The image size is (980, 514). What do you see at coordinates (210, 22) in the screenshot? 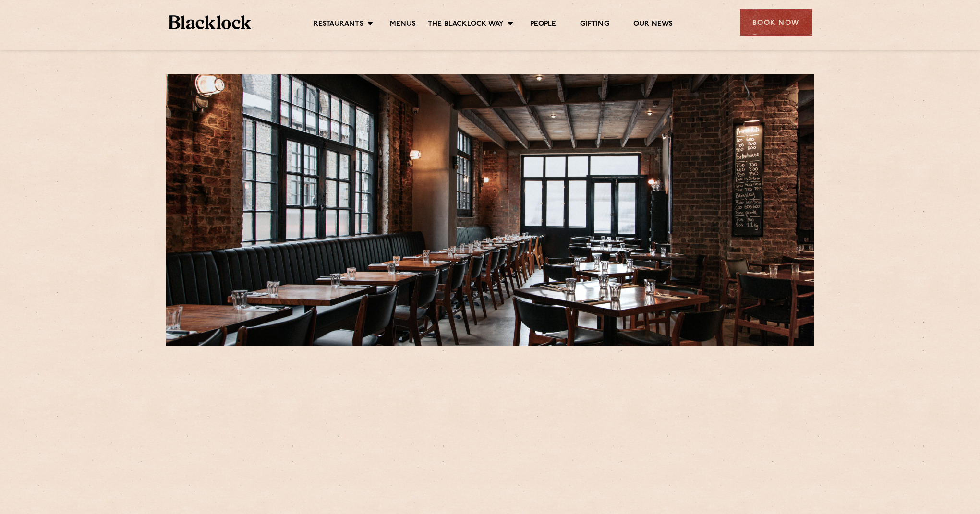
I see `img: BL_Textured_Logo-footer-cropped.svg` at bounding box center [210, 22].